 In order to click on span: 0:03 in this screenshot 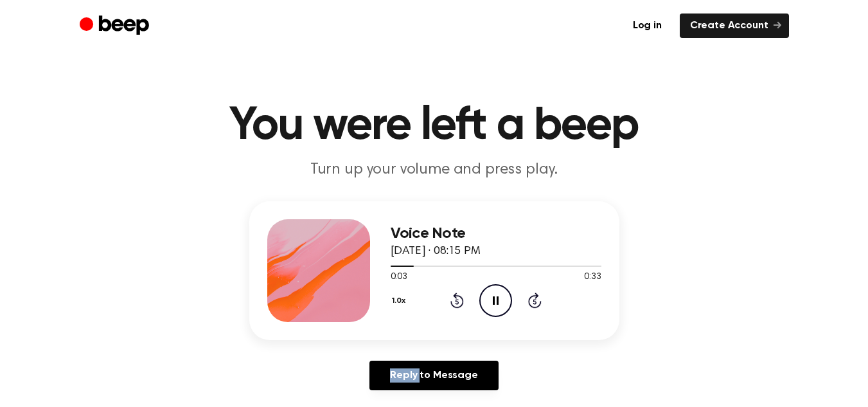, I will do `click(399, 278)`.